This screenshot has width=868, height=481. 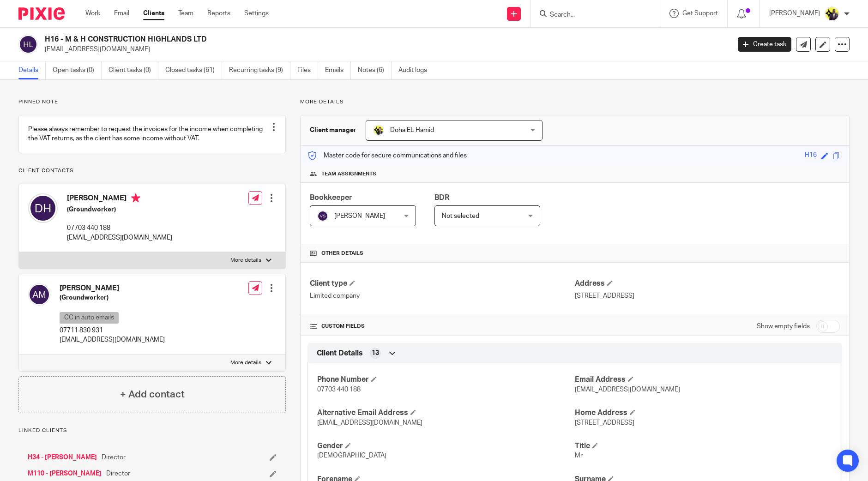 What do you see at coordinates (703, 379) in the screenshot?
I see `h4: Email Address` at bounding box center [703, 379].